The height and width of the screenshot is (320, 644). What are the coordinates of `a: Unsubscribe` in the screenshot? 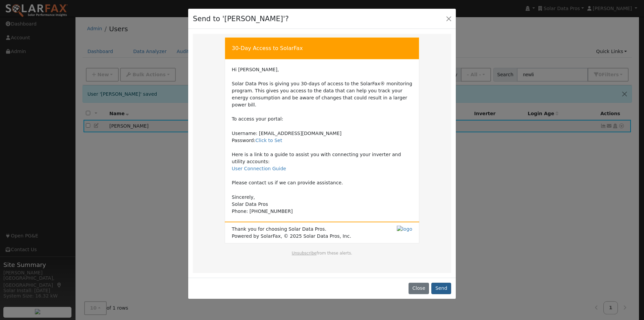 It's located at (305, 253).